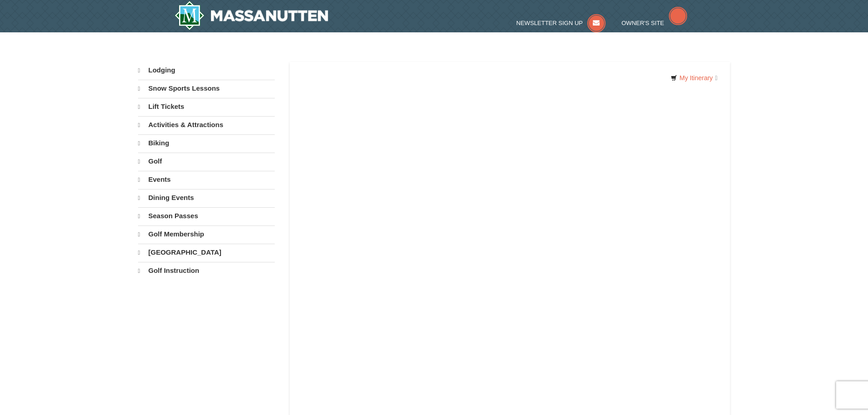 This screenshot has width=868, height=415. I want to click on a: My Itinerary, so click(695, 78).